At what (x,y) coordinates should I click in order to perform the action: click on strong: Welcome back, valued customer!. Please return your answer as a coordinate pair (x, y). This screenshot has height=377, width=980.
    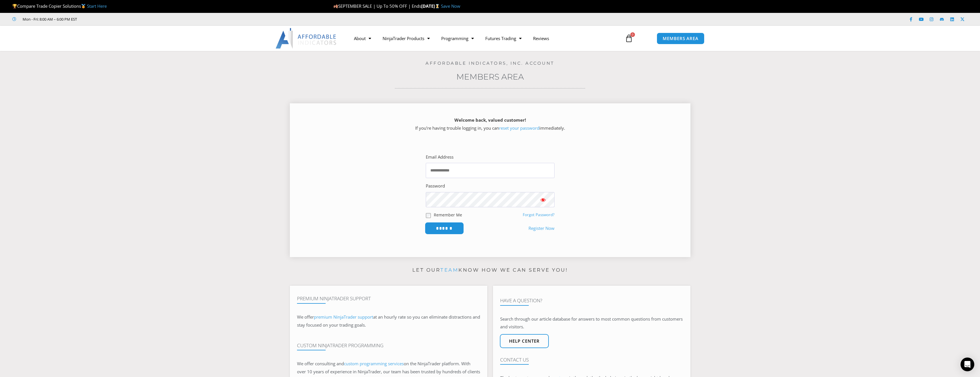
    Looking at the image, I should click on (490, 120).